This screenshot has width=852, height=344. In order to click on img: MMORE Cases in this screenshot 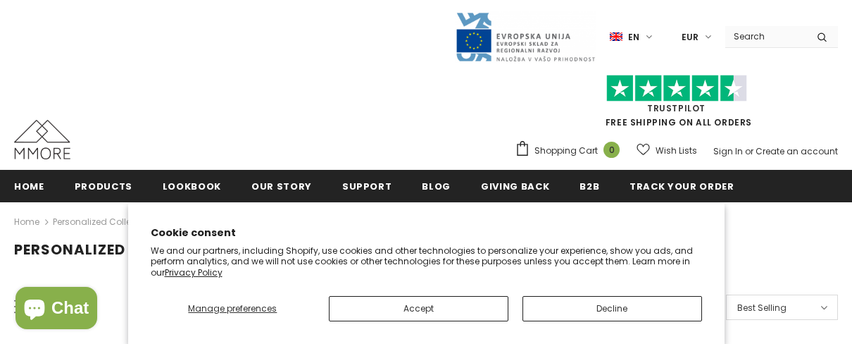, I will do `click(42, 139)`.